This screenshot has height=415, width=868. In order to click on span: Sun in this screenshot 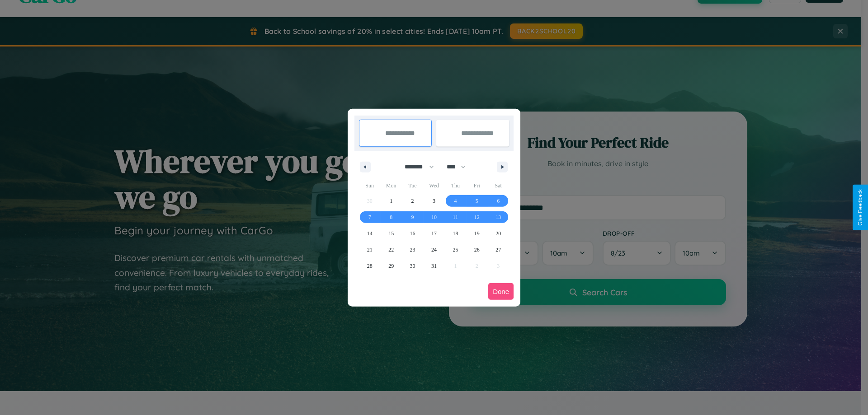, I will do `click(369, 186)`.